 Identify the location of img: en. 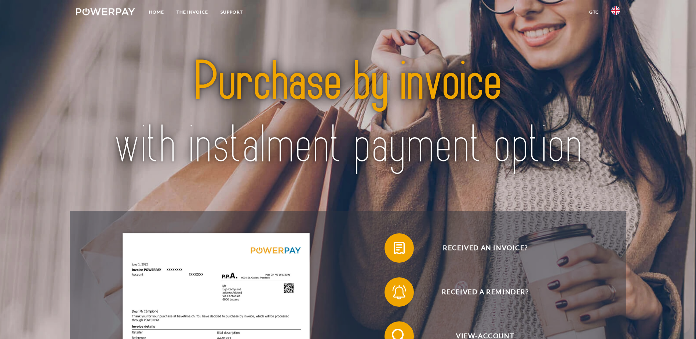
(616, 11).